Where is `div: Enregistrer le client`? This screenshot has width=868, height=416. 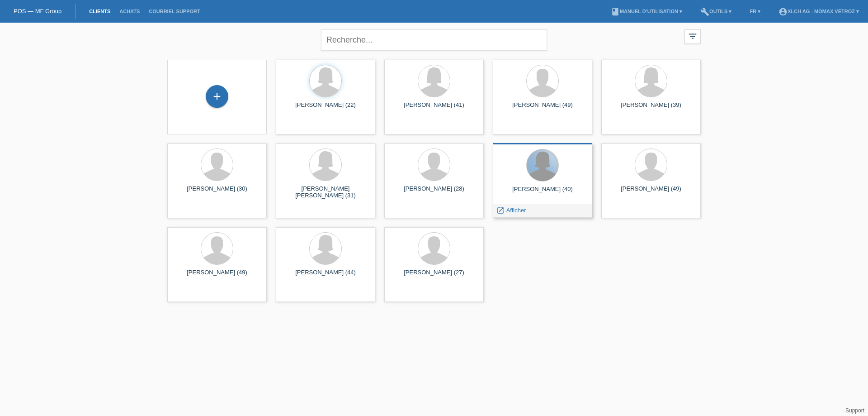 div: Enregistrer le client is located at coordinates (217, 96).